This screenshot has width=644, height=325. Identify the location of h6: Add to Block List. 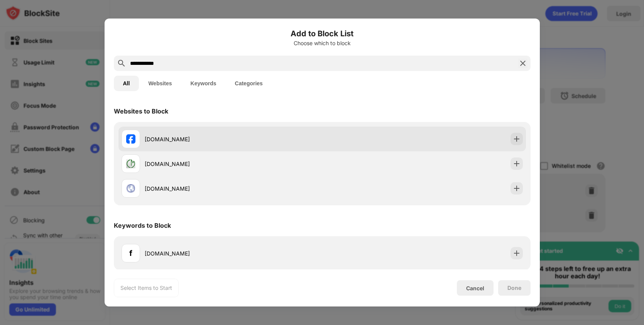
(322, 34).